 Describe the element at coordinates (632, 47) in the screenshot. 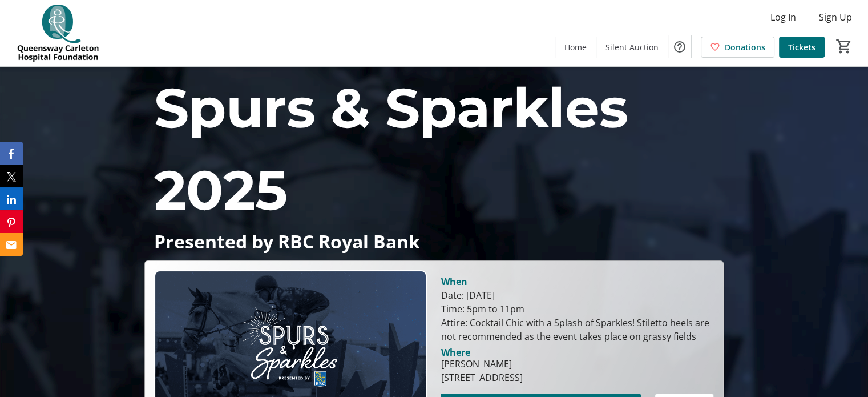

I see `span: Silent Auction` at that location.